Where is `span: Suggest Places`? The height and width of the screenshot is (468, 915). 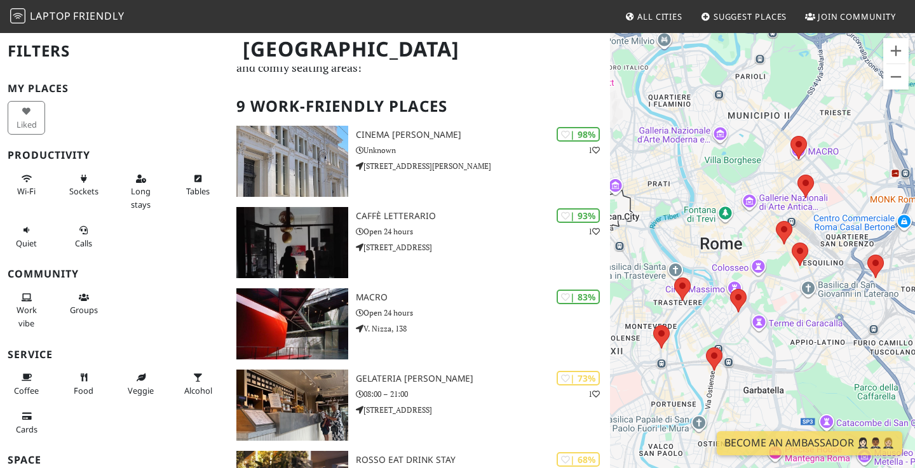
span: Suggest Places is located at coordinates (750, 17).